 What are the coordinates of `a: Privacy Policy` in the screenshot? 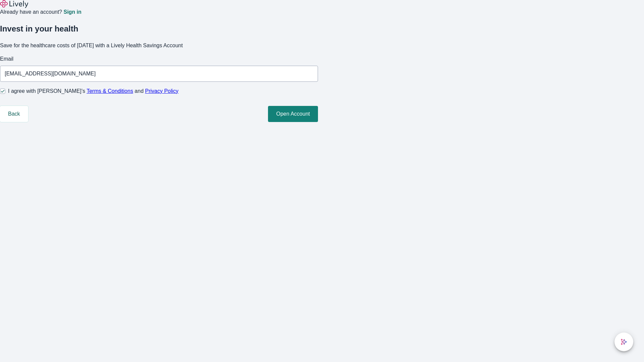 It's located at (162, 91).